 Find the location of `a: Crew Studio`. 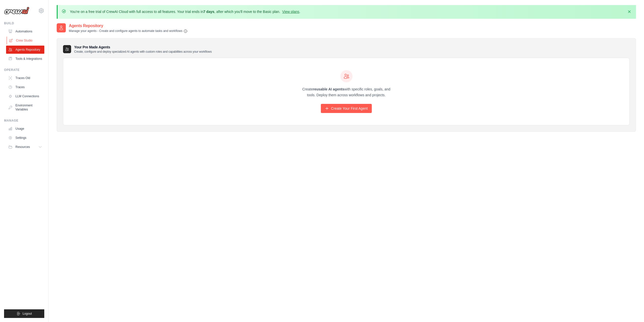

a: Crew Studio is located at coordinates (26, 40).